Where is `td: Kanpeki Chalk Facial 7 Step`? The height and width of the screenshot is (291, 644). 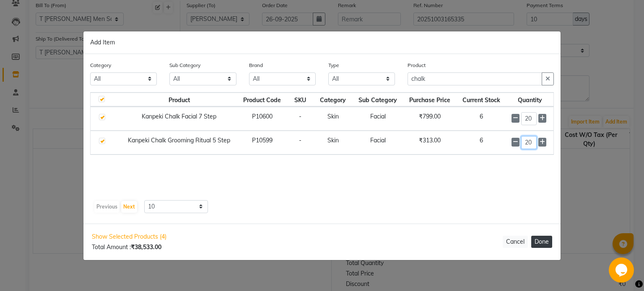
td: Kanpeki Chalk Facial 7 Step is located at coordinates (179, 119).